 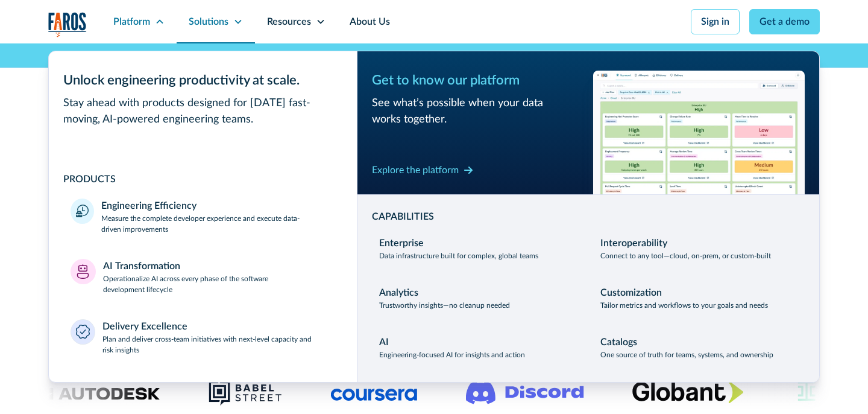 I want to click on img: Logo of the online learning platform Coursera., so click(x=374, y=392).